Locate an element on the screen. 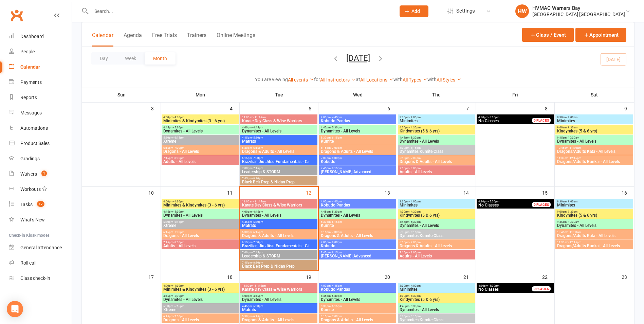  input: Search... is located at coordinates (240, 12).